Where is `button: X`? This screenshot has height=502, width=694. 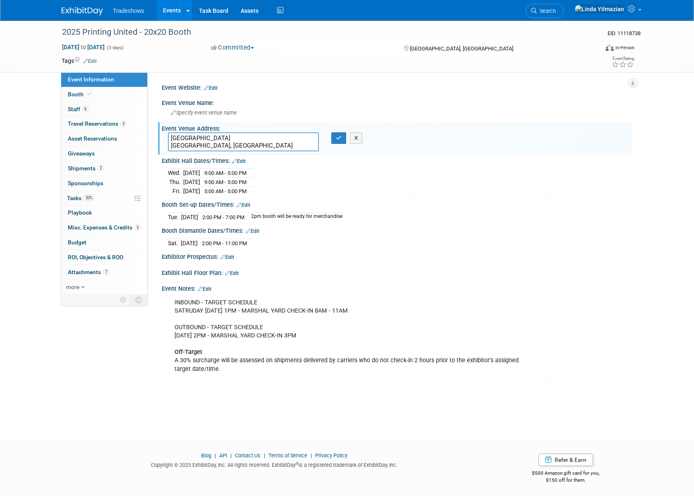 button: X is located at coordinates (356, 138).